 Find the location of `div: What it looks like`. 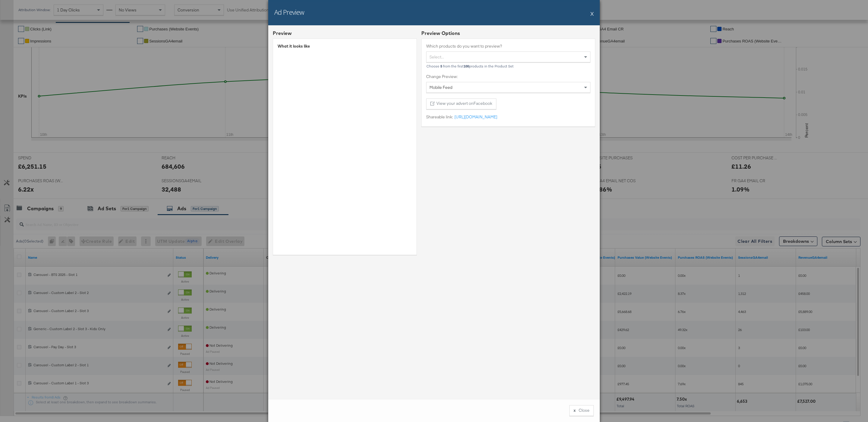

div: What it looks like is located at coordinates (345, 46).